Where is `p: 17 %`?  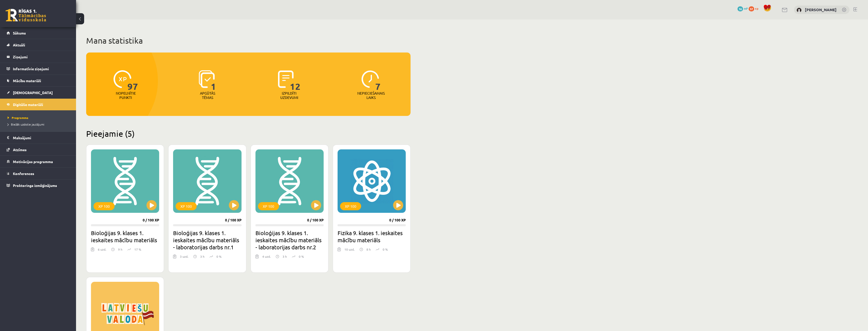
p: 17 % is located at coordinates (137, 249).